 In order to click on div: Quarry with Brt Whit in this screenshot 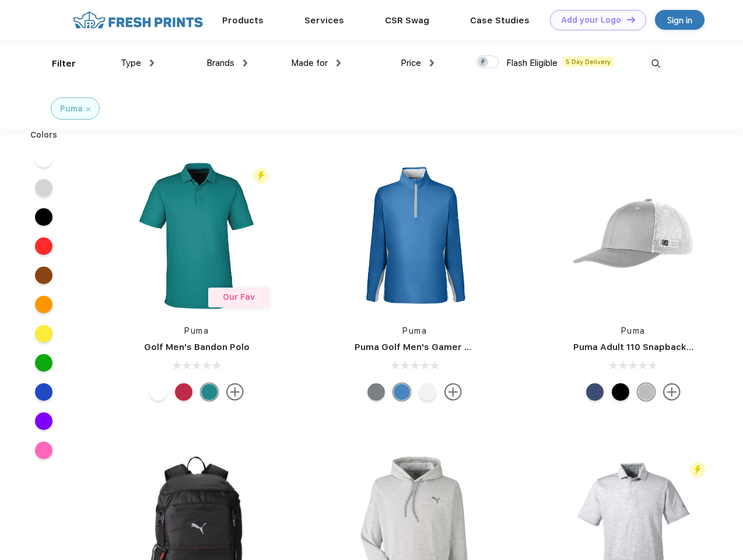, I will do `click(646, 392)`.